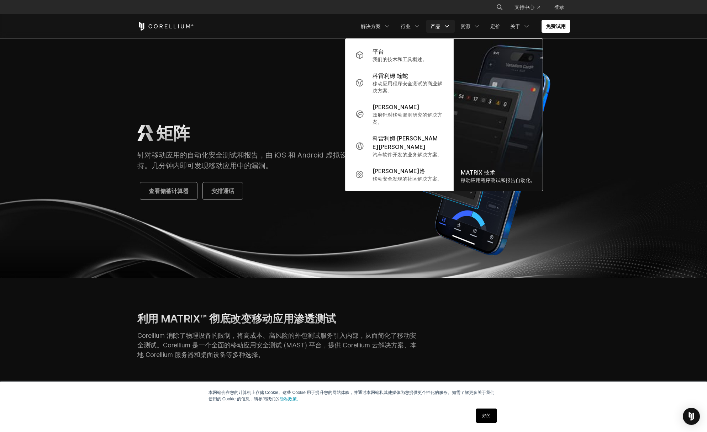  Describe the element at coordinates (145, 133) in the screenshot. I see `img: MATRIX 徽标` at that location.